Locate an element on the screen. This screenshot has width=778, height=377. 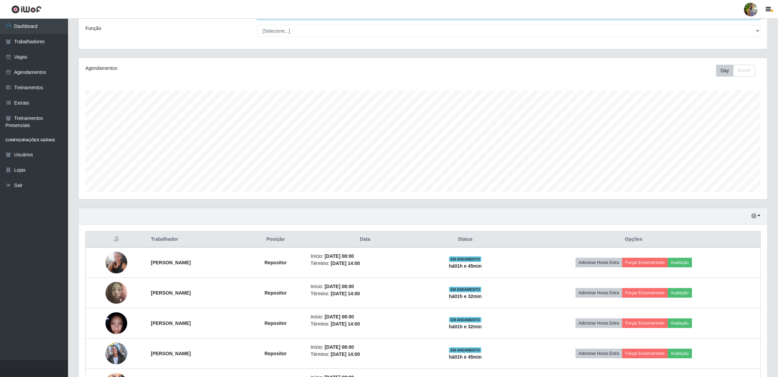
div: First group is located at coordinates (736, 70).